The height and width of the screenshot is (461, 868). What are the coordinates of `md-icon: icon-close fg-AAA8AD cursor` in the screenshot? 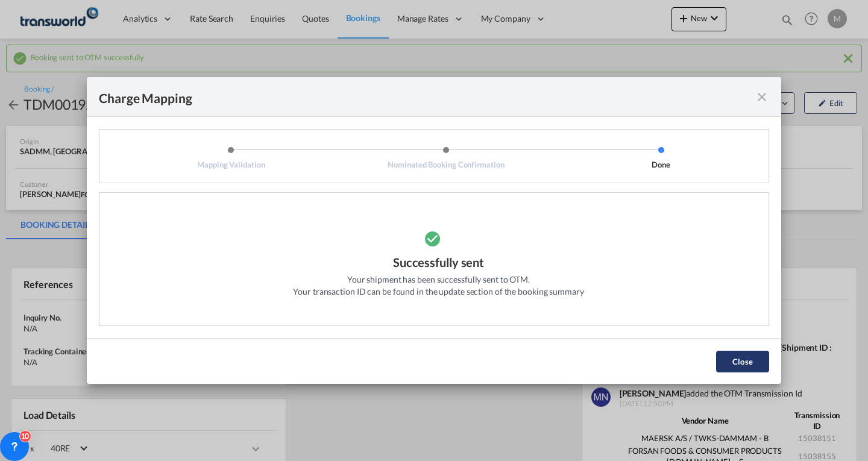 It's located at (763, 98).